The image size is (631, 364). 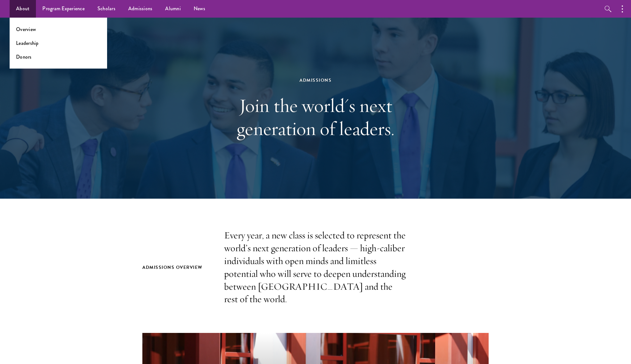 I want to click on h2: Admissions Overview, so click(x=177, y=268).